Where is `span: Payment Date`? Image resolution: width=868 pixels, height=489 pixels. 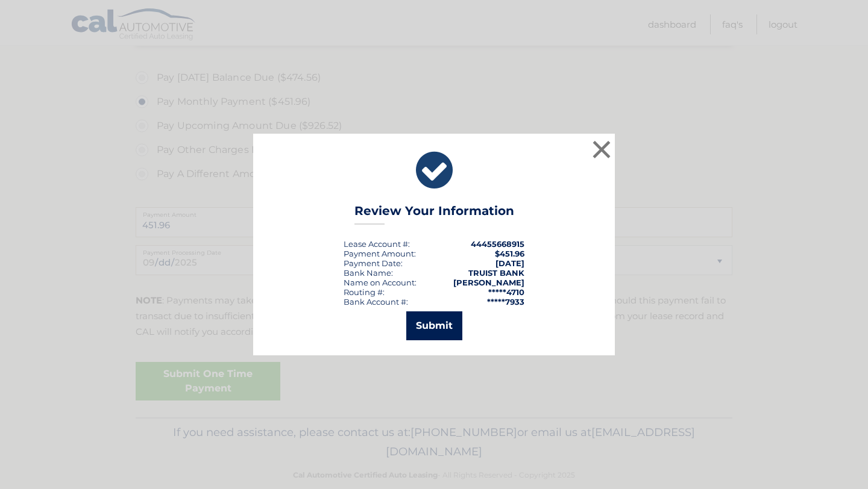 span: Payment Date is located at coordinates (371, 263).